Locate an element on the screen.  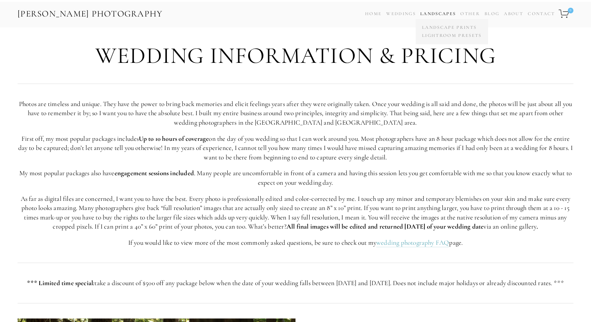
strong: Up to 10 hours of coverage is located at coordinates (174, 139).